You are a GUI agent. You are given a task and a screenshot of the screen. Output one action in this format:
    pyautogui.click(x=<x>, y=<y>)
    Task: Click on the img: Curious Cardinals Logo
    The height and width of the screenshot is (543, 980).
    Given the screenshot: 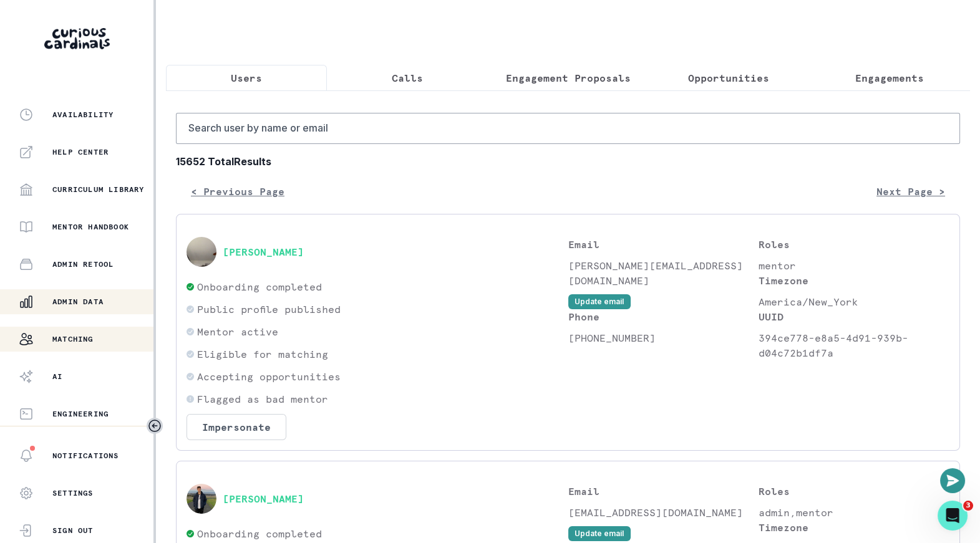 What is the action you would take?
    pyautogui.click(x=77, y=38)
    